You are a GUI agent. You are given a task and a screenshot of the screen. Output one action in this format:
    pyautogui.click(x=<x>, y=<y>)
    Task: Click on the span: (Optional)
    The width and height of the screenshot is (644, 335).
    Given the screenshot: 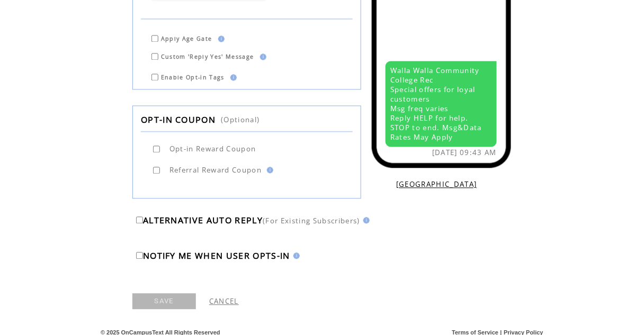 What is the action you would take?
    pyautogui.click(x=240, y=120)
    